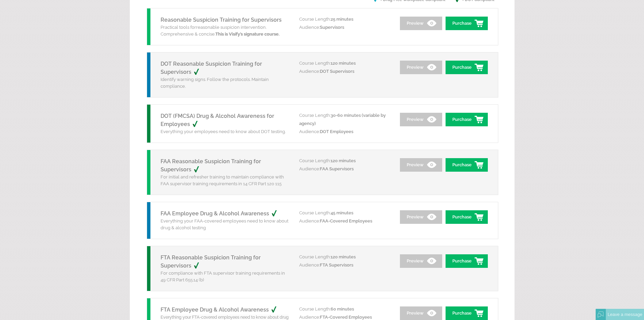  Describe the element at coordinates (222, 309) in the screenshot. I see `a: FTA Employee Drug & Alcohol Awareness` at that location.